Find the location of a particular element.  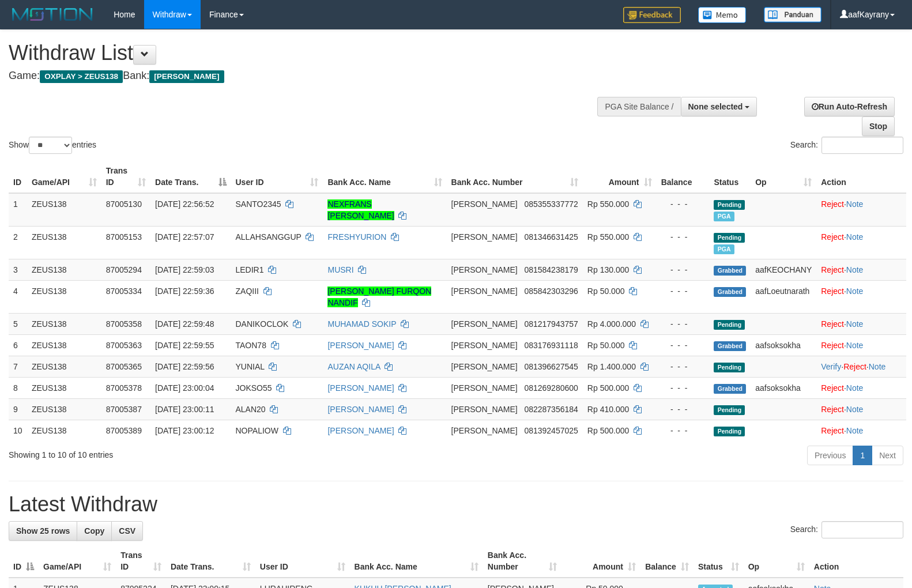

span: Copy 085355337772 to clipboard is located at coordinates (551, 204).